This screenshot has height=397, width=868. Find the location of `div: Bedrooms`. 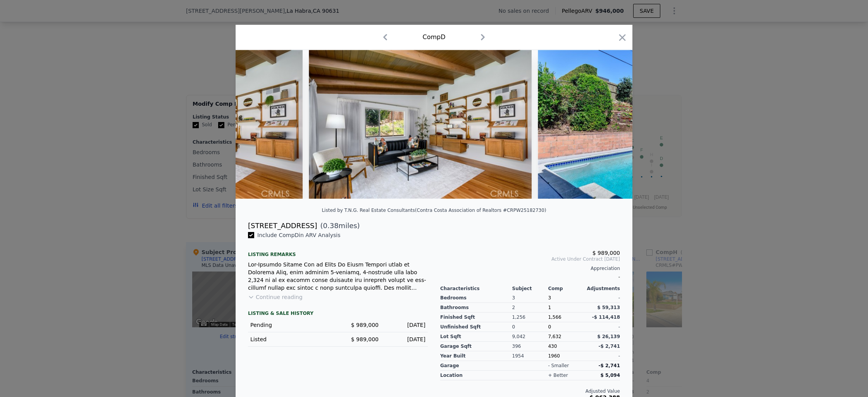

div: Bedrooms is located at coordinates (476, 298).